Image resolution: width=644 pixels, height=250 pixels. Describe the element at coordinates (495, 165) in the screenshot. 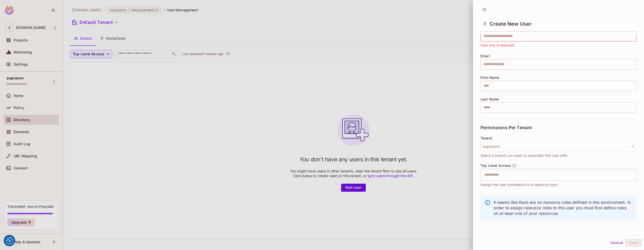

I see `span: Top Level Access` at that location.